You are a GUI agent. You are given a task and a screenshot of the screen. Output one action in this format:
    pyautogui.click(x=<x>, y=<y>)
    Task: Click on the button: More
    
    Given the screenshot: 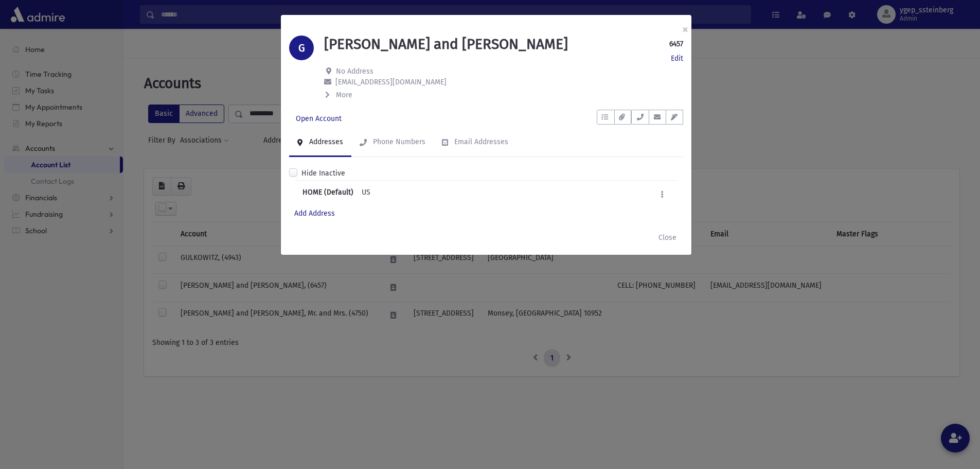 What is the action you would take?
    pyautogui.click(x=338, y=95)
    